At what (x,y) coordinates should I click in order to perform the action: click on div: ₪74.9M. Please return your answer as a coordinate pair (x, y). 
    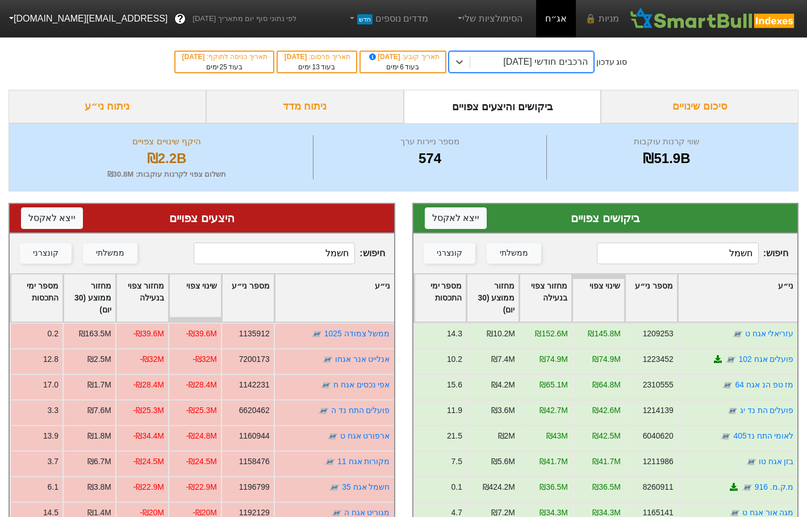
    Looking at the image, I should click on (554, 359).